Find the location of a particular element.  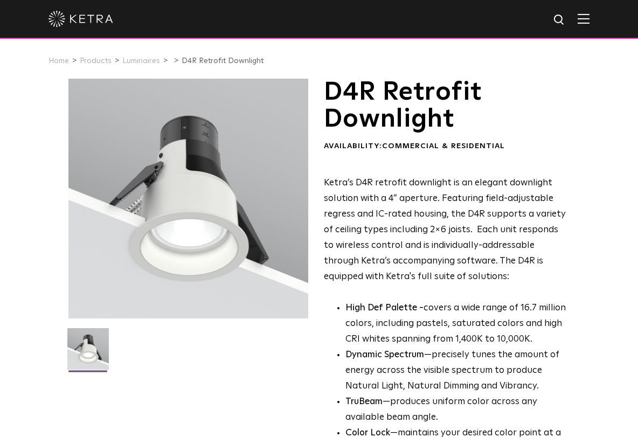

span: Commercial & Residential is located at coordinates (444, 146).